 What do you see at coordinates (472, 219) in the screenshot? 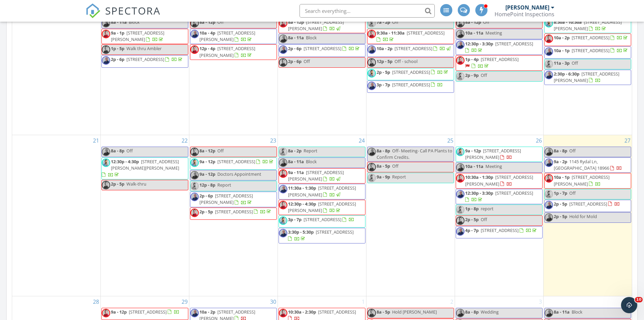
I see `span: 2p - 5p` at bounding box center [472, 219].